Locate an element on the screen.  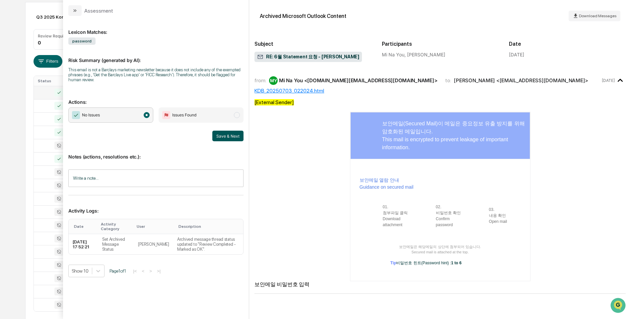
div: MY is located at coordinates (274, 81).